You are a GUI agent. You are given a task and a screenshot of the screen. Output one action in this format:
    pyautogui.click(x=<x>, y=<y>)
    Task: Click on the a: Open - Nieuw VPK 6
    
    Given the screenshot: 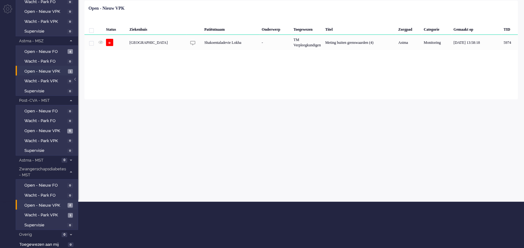 What is the action you would take?
    pyautogui.click(x=48, y=130)
    